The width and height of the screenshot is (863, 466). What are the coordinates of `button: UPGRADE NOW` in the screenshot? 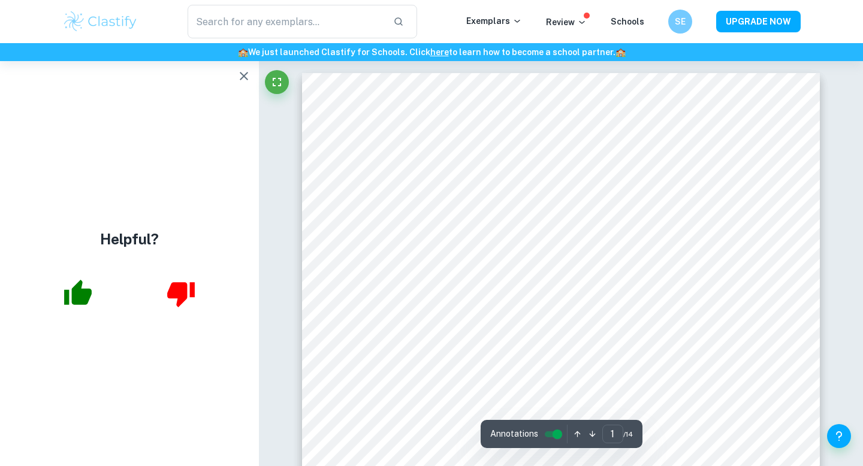 It's located at (758, 22).